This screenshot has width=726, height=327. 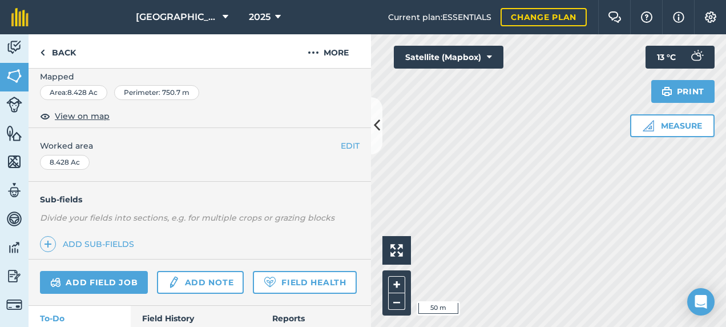 What do you see at coordinates (649, 126) in the screenshot?
I see `img: Ruler icon` at bounding box center [649, 126].